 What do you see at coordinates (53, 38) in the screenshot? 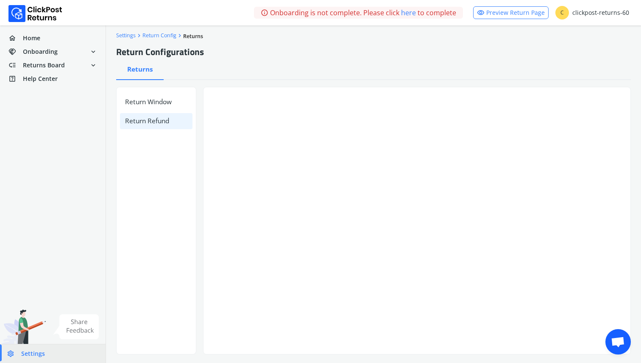
I see `a: homeHome` at bounding box center [53, 38].